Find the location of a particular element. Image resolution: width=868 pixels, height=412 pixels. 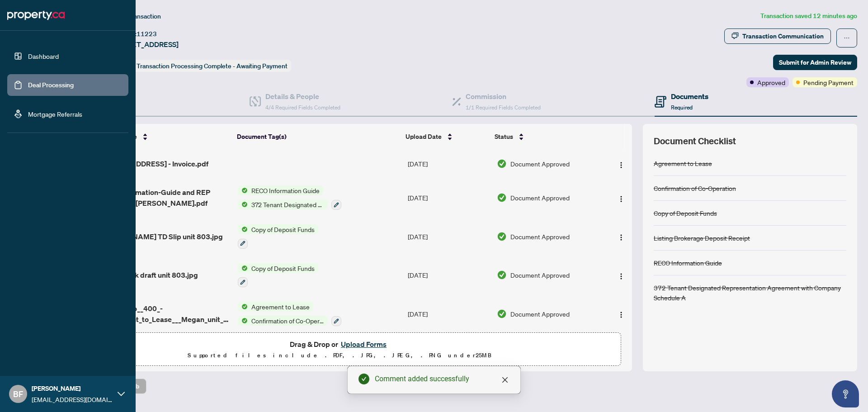

span: 372 Tenant Designated Representation Agreement with Company Schedule A is located at coordinates (288, 204).